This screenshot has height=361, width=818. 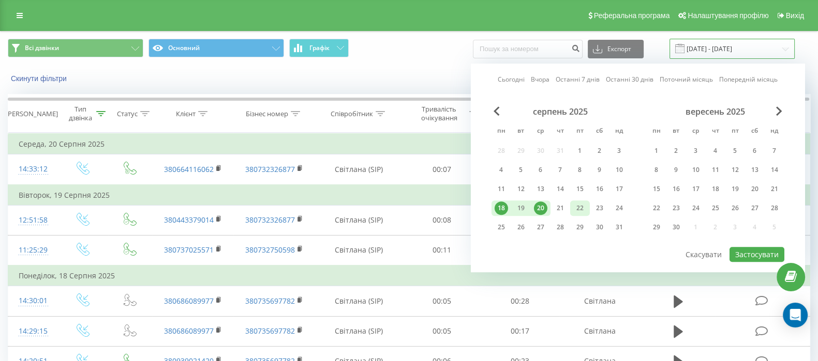 What do you see at coordinates (755, 208) in the screenshot?
I see `div: 27` at bounding box center [755, 208].